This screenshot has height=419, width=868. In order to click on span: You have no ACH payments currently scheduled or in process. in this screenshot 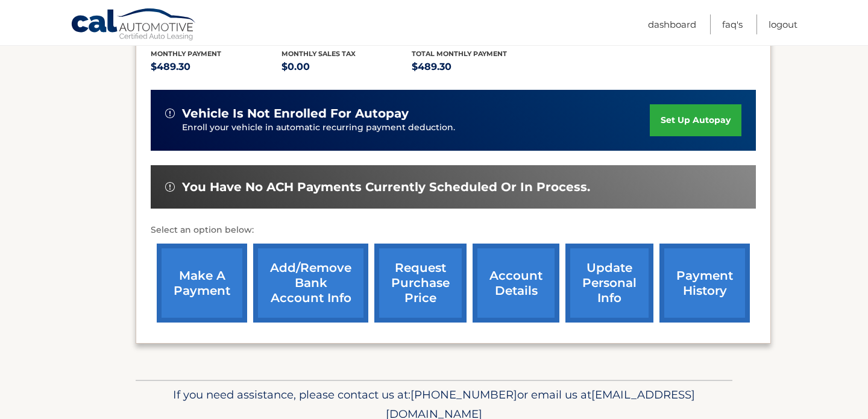, I will do `click(386, 187)`.